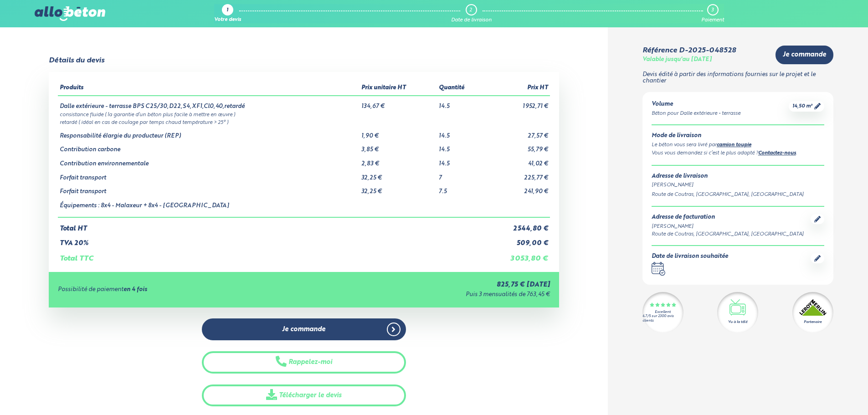 The image size is (868, 415). Describe the element at coordinates (209, 160) in the screenshot. I see `td: Contribution environnementale` at that location.